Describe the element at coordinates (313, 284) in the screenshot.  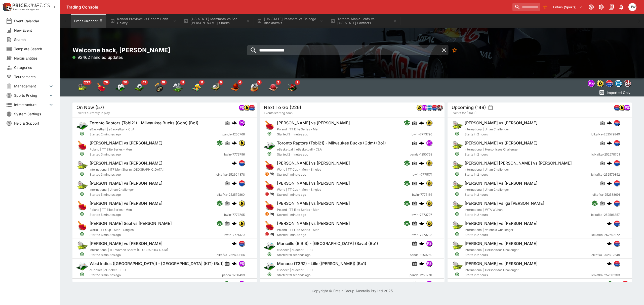
I see `h6: Napoli (Schabson) - Inter (Ostat) (Bo1)` at that location.